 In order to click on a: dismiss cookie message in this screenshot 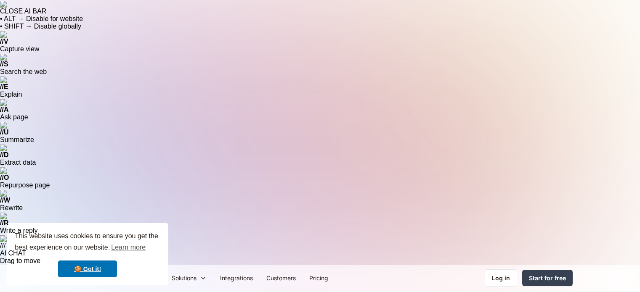, I will do `click(88, 269)`.